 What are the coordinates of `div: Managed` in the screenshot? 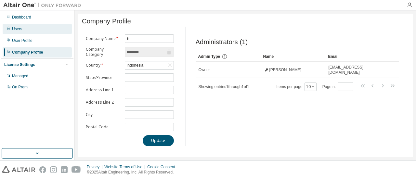 It's located at (20, 76).